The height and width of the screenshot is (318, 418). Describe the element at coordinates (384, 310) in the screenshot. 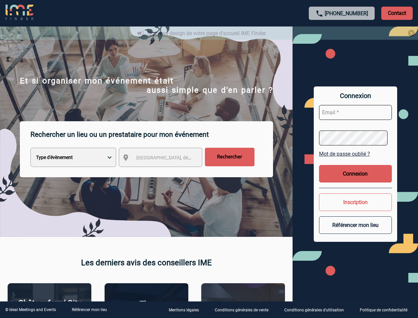

I see `p: Politique de confidentialité` at that location.